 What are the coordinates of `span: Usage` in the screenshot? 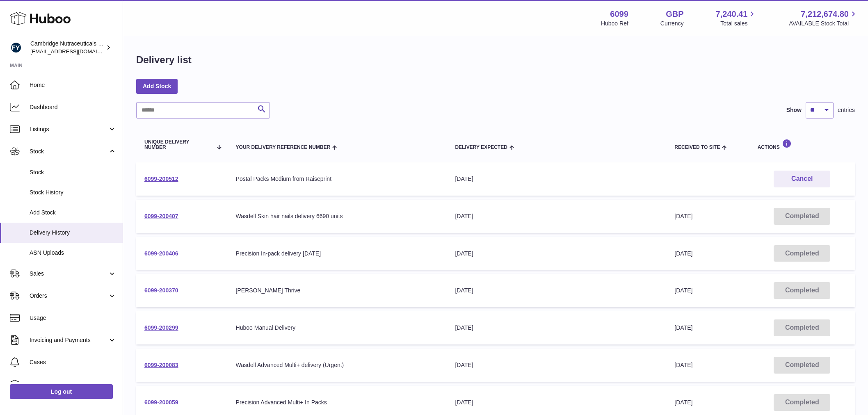 It's located at (73, 318).